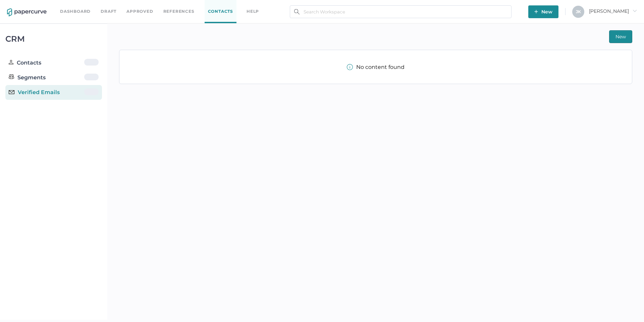 The width and height of the screenshot is (644, 322). I want to click on input: Search Workspace, so click(401, 12).